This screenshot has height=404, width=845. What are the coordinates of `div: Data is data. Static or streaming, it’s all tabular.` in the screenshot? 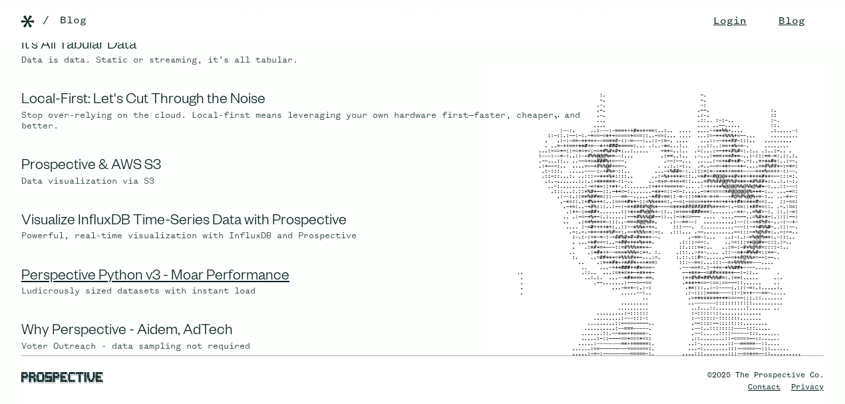 It's located at (319, 61).